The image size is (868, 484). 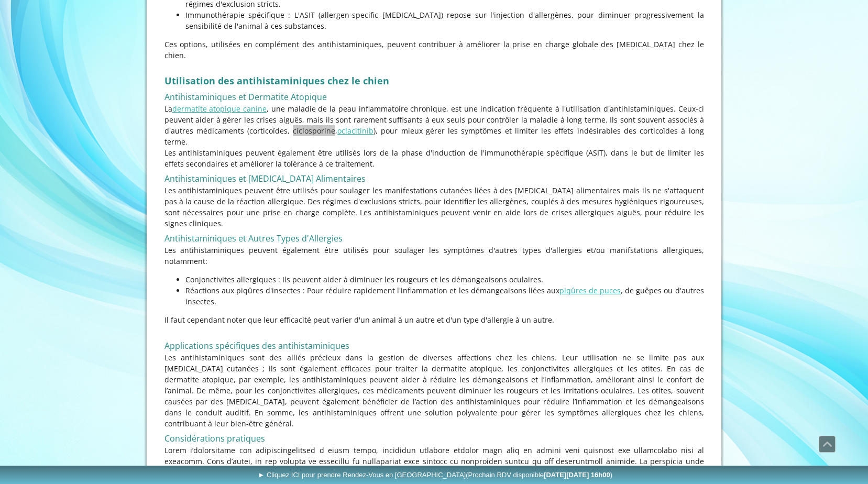 I want to click on span: (Prochain RDV disponible ), so click(x=539, y=475).